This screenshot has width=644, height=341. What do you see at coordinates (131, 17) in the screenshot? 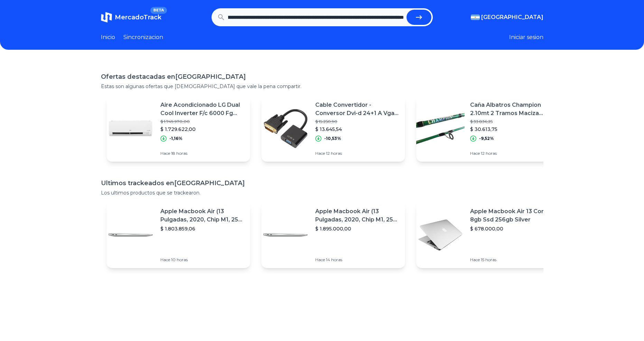
I see `a: MercadoTrackBETA` at bounding box center [131, 17].